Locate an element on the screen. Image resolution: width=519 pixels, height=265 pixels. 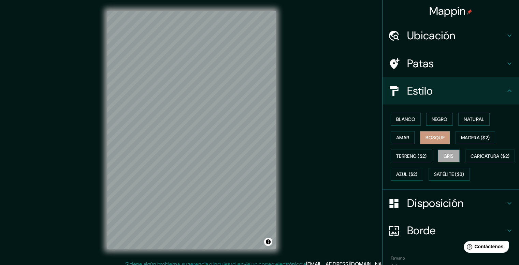
button: Gris is located at coordinates (449, 156).